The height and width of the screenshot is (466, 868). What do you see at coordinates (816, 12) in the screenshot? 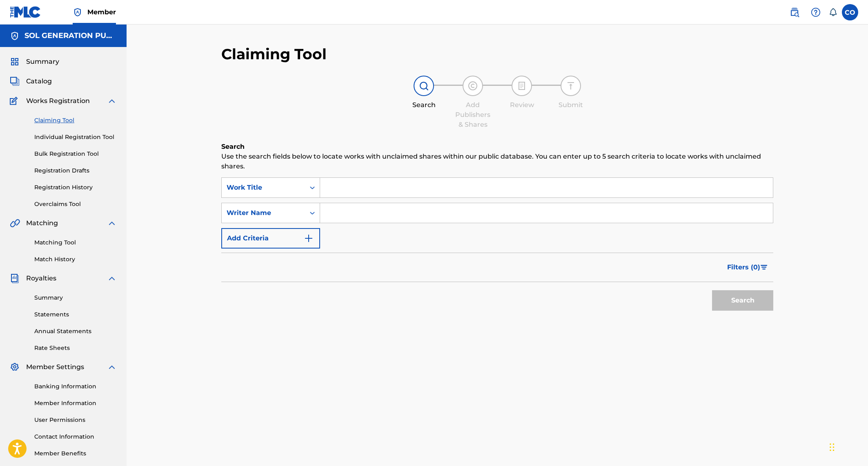
I see `img: help` at bounding box center [816, 12].